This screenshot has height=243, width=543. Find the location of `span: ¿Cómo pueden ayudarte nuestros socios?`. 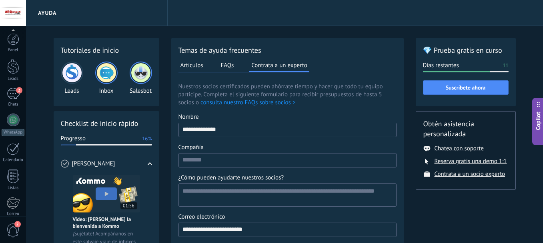

span: ¿Cómo pueden ayudarte nuestros socios? is located at coordinates (231, 178).